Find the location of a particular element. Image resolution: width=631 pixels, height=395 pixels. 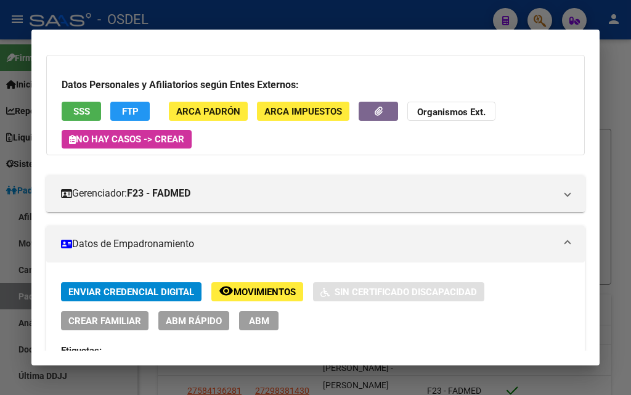

span: FTP is located at coordinates (130, 112).